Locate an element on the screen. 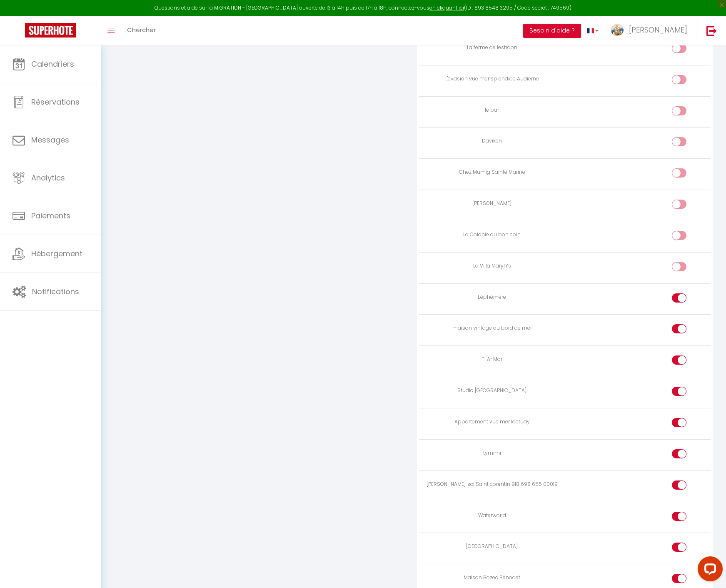 The width and height of the screenshot is (726, 588). img: logout is located at coordinates (712, 31).